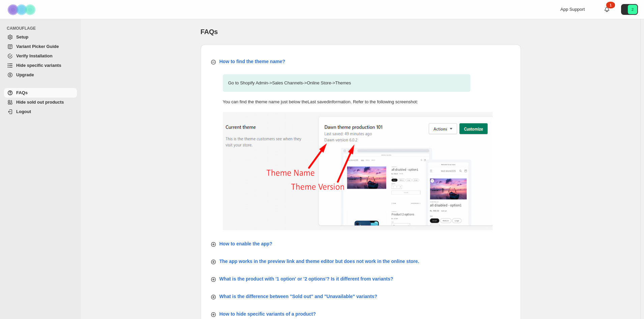 The height and width of the screenshot is (319, 644). What do you see at coordinates (629, 9) in the screenshot?
I see `button: Avatar with initials 2` at bounding box center [629, 9].